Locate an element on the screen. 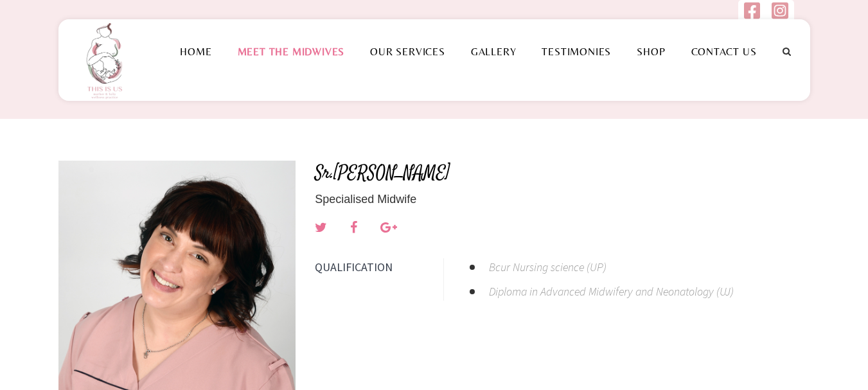 The width and height of the screenshot is (868, 390). a: Meet the Midwives is located at coordinates (291, 51).